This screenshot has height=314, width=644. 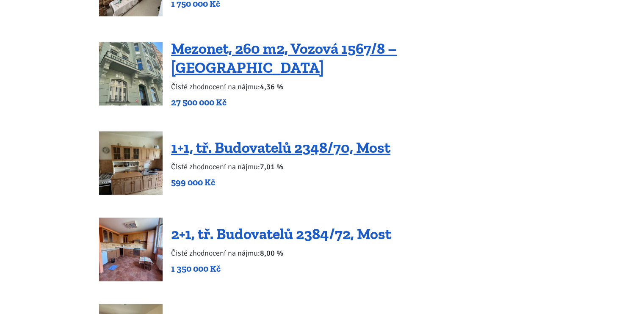 What do you see at coordinates (280, 183) in the screenshot?
I see `p: 599 000 Kč` at bounding box center [280, 183].